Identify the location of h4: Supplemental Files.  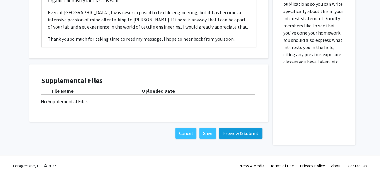
(149, 81).